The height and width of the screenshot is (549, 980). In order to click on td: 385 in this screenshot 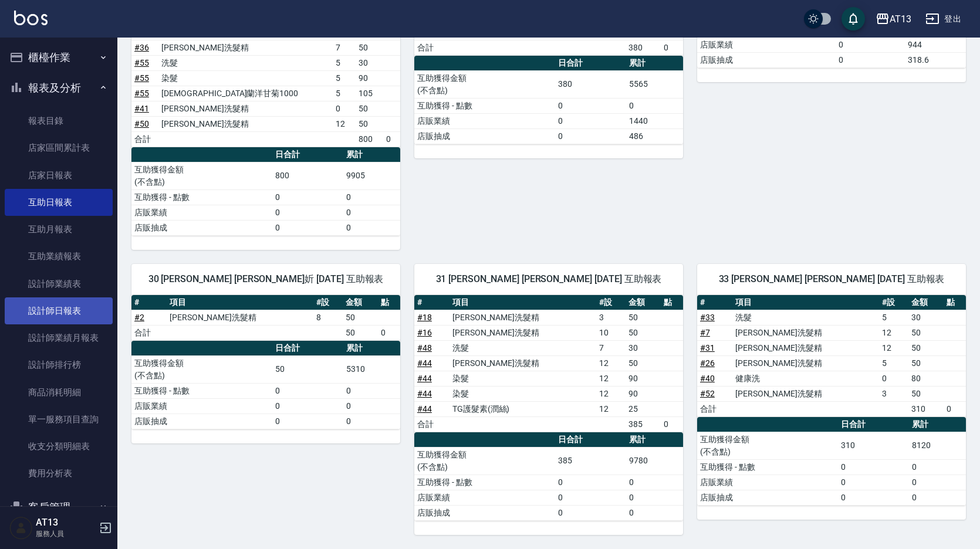, I will do `click(643, 424)`.